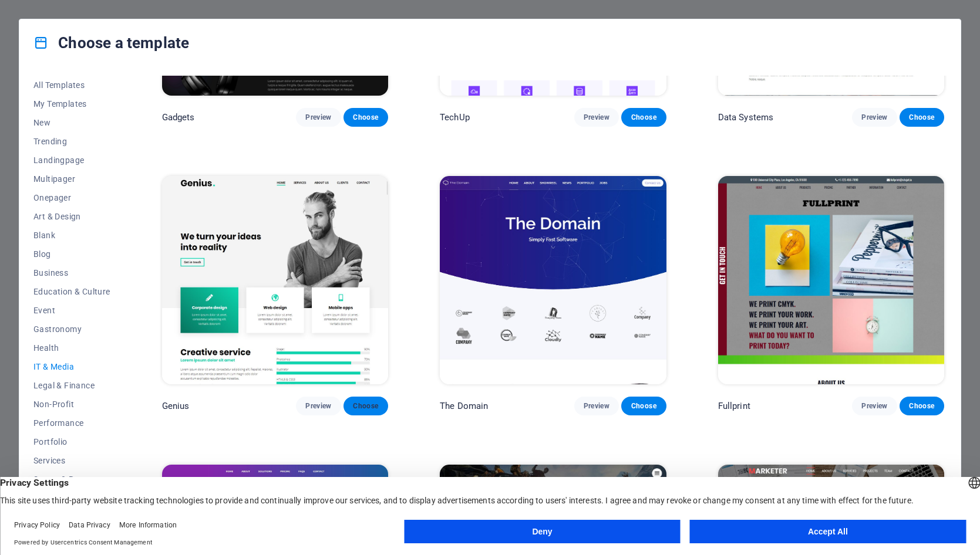 The width and height of the screenshot is (980, 555). I want to click on button: Landingpage, so click(72, 161).